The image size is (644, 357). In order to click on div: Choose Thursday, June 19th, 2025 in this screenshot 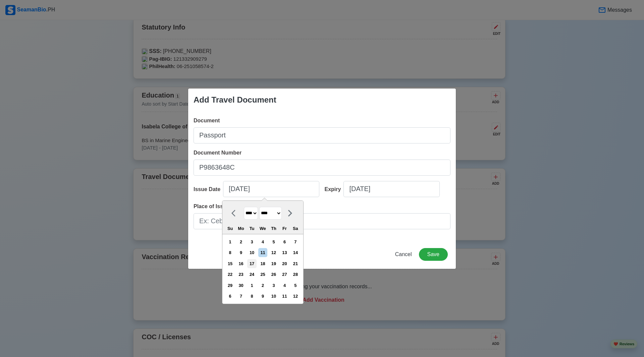, I will do `click(273, 264)`.